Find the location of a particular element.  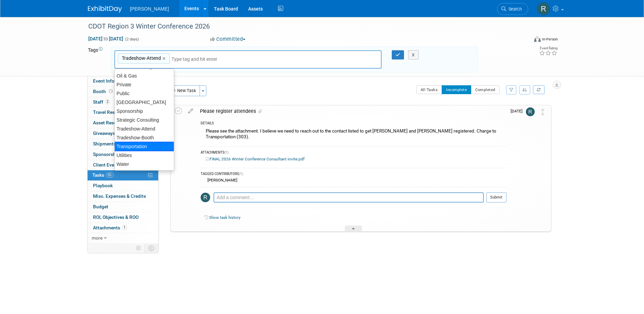

div: In-Person is located at coordinates (550, 39).